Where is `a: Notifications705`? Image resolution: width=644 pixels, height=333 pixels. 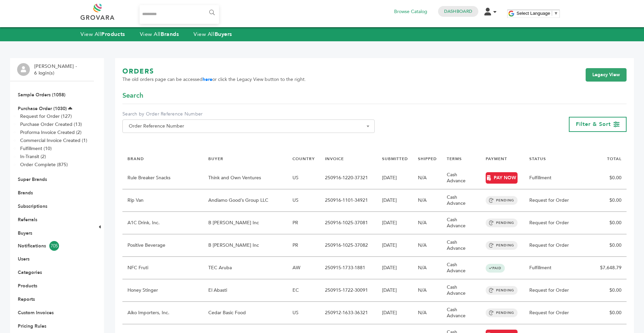
a: Notifications705 is located at coordinates (52, 246).